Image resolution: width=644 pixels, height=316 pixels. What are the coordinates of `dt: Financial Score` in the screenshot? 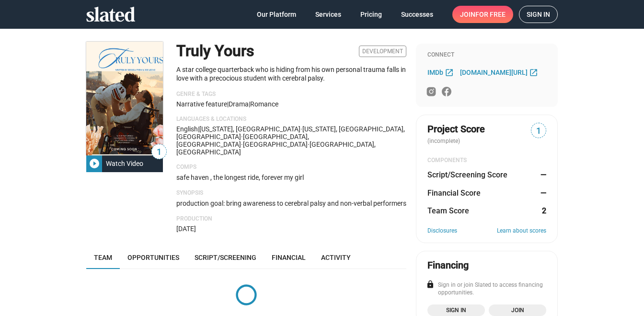 It's located at (454, 193).